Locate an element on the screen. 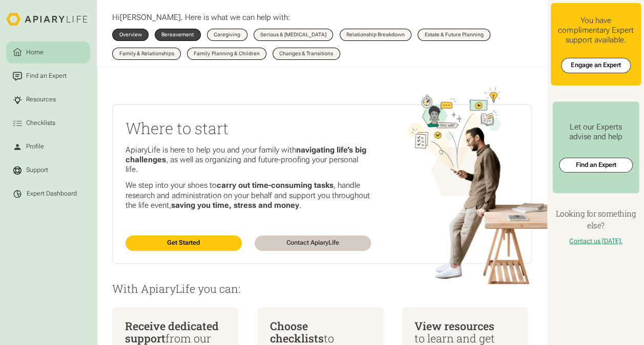 The image size is (644, 345). a: Home is located at coordinates (48, 52).